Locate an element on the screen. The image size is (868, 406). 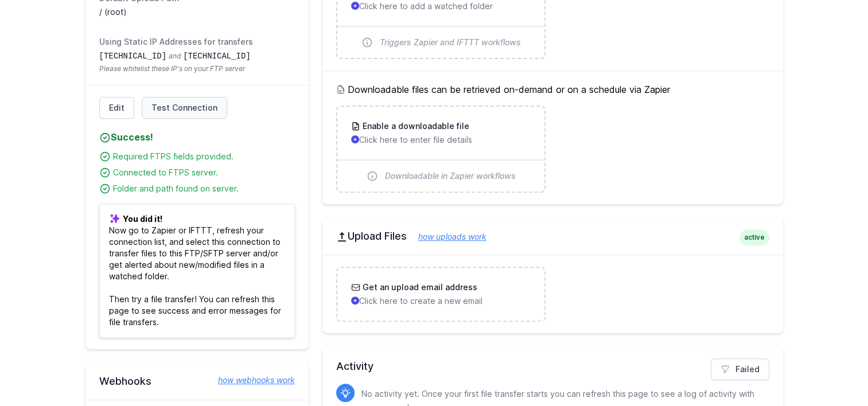
h5: Downloadable files can be retrieved on-demand or on a schedule via Zapier is located at coordinates (553, 90).